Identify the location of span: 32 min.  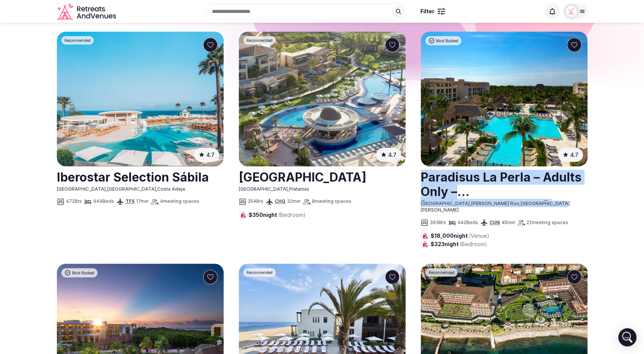
(294, 201).